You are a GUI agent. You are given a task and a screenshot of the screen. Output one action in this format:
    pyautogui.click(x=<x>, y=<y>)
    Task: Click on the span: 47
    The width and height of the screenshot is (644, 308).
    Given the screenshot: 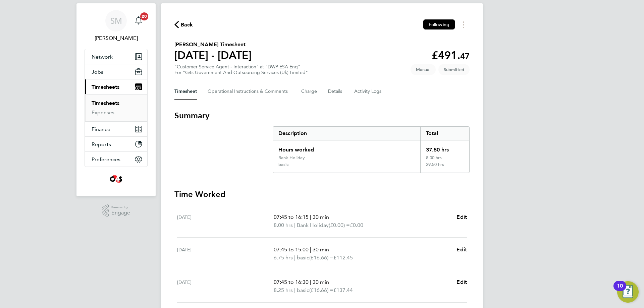 What is the action you would take?
    pyautogui.click(x=465, y=56)
    